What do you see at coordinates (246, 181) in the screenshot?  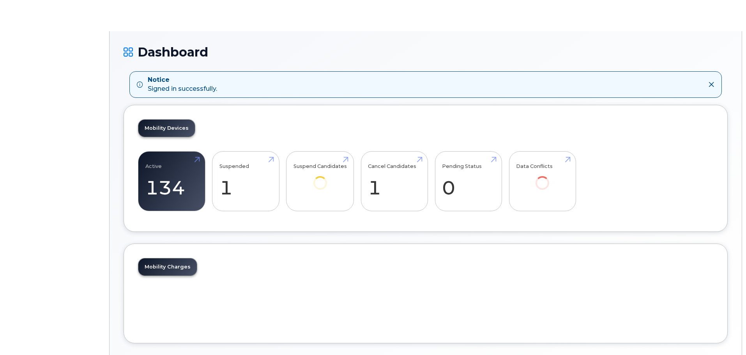 I see `a: Suspended 1` at bounding box center [246, 181].